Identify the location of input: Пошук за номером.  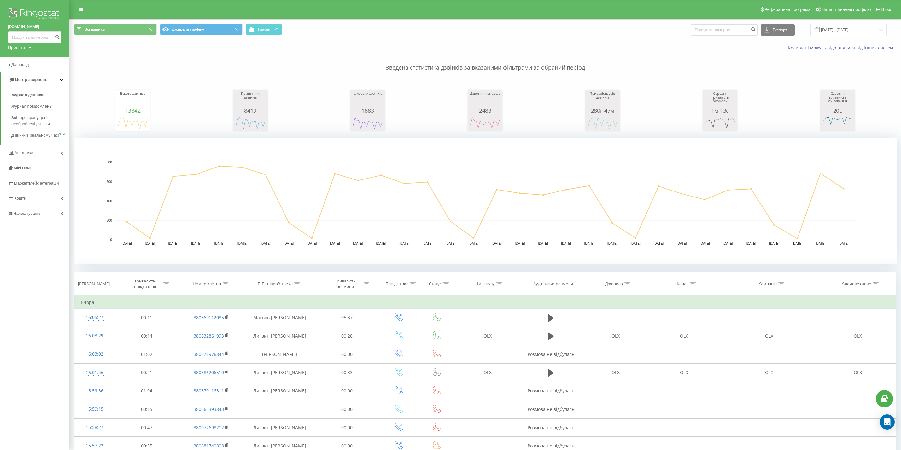
(35, 37).